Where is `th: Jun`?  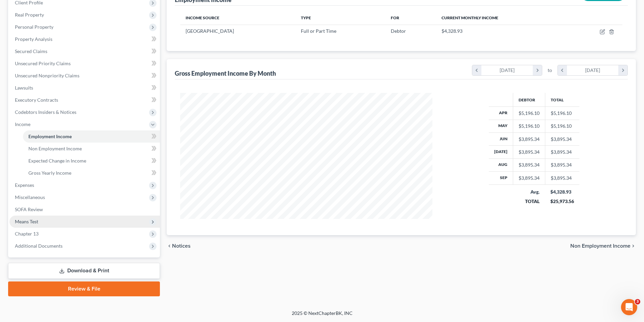
th: Jun is located at coordinates (501, 139).